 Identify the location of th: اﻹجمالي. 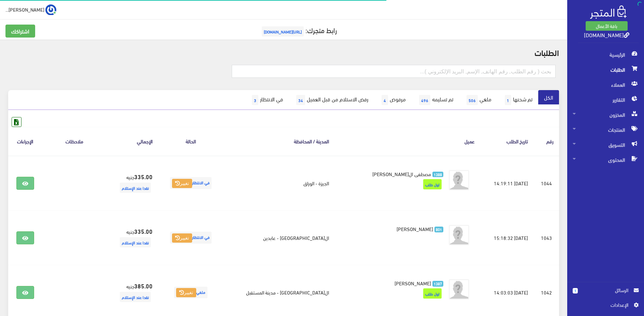
(132, 141).